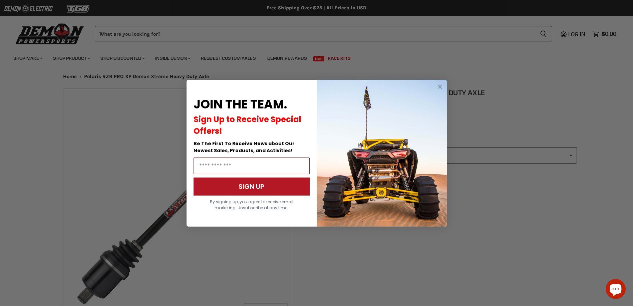 This screenshot has width=633, height=306. Describe the element at coordinates (251, 166) in the screenshot. I see `input: Email Address` at that location.